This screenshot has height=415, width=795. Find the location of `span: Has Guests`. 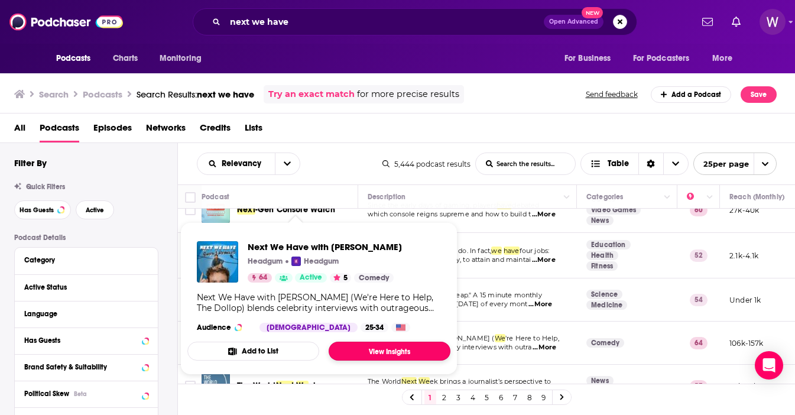

span: Has Guests is located at coordinates (37, 210).